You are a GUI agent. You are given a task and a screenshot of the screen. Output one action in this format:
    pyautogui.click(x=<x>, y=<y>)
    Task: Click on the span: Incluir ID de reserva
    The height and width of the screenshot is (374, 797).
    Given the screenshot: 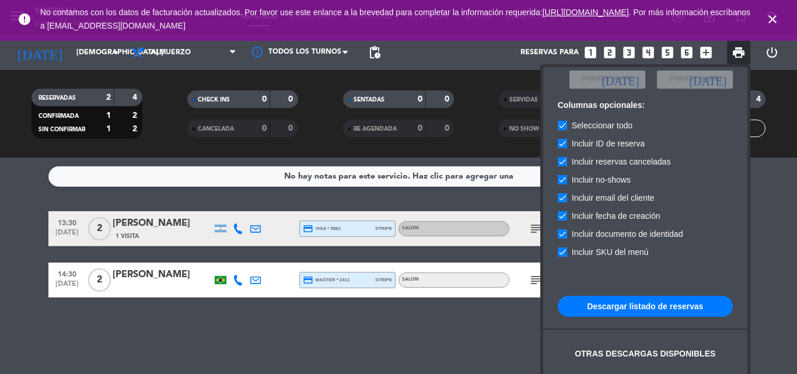 What is the action you would take?
    pyautogui.click(x=608, y=143)
    